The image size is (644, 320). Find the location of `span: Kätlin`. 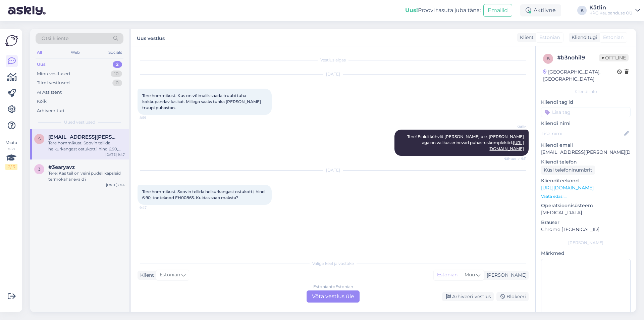

span: Kätlin is located at coordinates (514, 127).